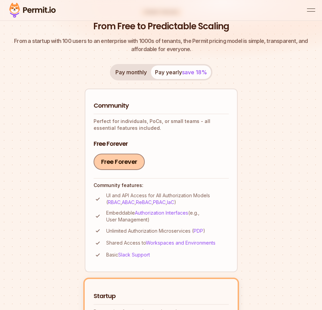 This screenshot has width=322, height=310. I want to click on p: Shared Access to, so click(161, 243).